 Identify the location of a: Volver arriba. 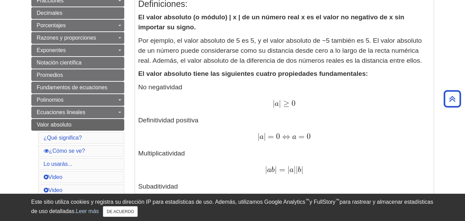
(452, 98).